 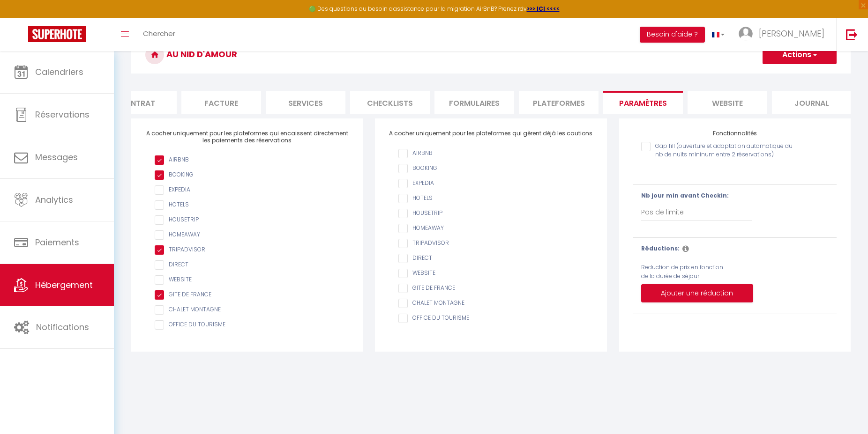 I want to click on a: Chercher, so click(x=159, y=35).